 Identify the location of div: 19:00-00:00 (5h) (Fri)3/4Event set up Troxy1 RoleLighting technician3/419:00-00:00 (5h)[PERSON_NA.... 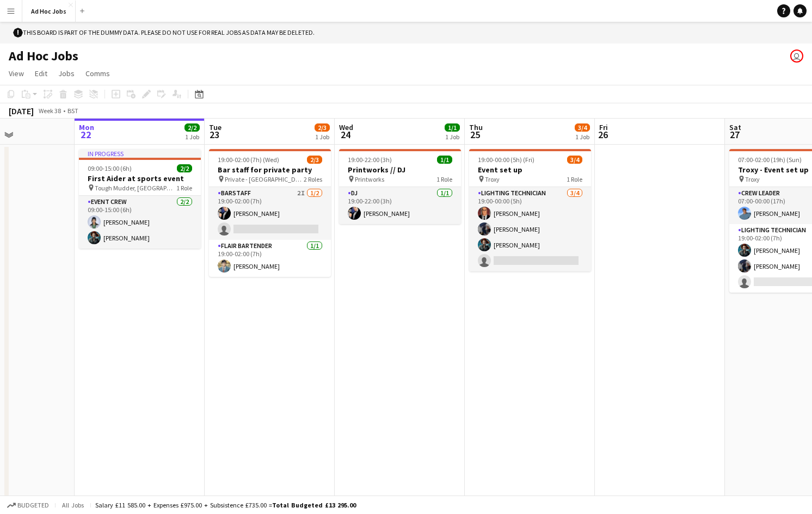
(530, 210).